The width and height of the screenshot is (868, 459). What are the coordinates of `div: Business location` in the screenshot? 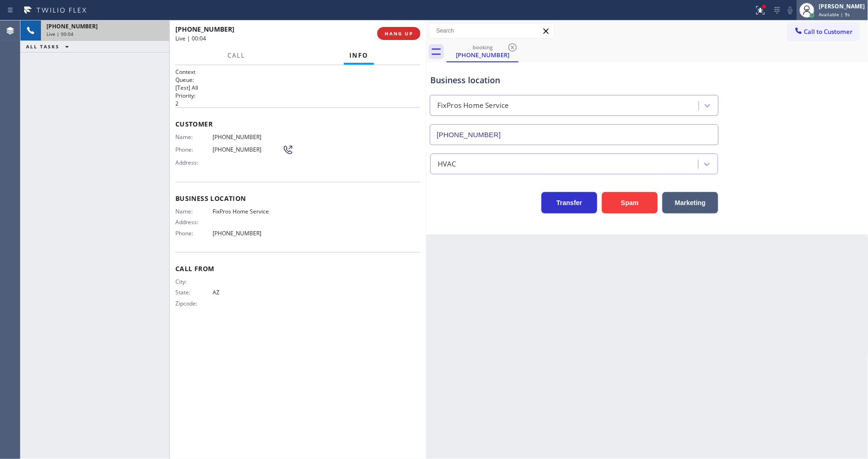 It's located at (574, 80).